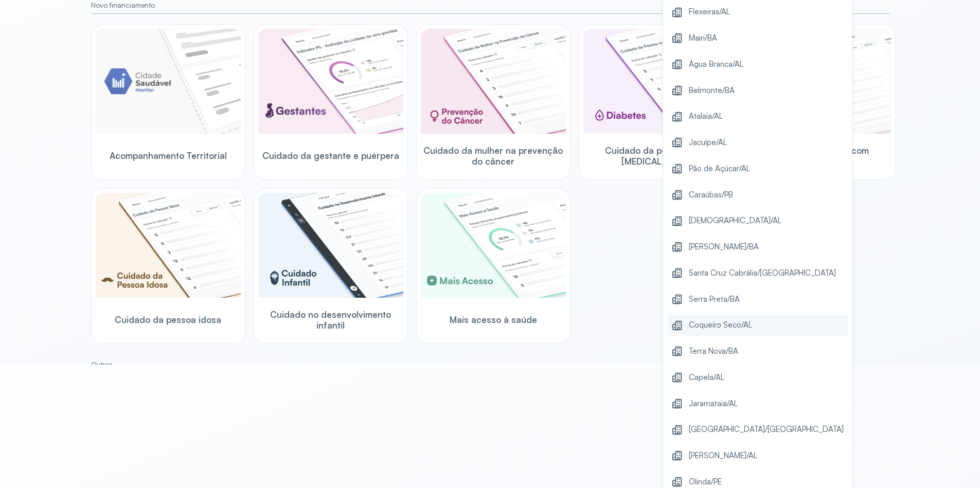 The width and height of the screenshot is (980, 488). What do you see at coordinates (331, 156) in the screenshot?
I see `span: Cuidado da gestante e puérpera` at bounding box center [331, 156].